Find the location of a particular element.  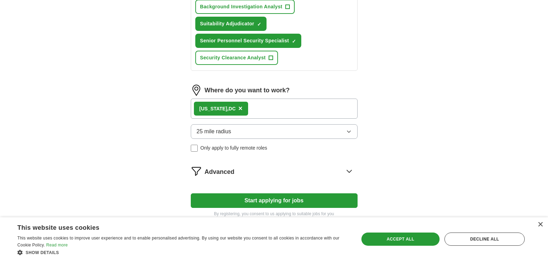

input: Only apply to fully remote roles is located at coordinates (194, 148).